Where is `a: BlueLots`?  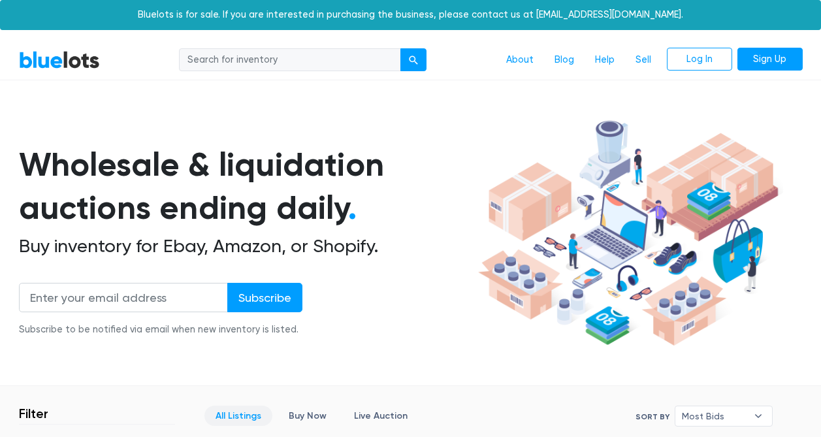 a: BlueLots is located at coordinates (59, 59).